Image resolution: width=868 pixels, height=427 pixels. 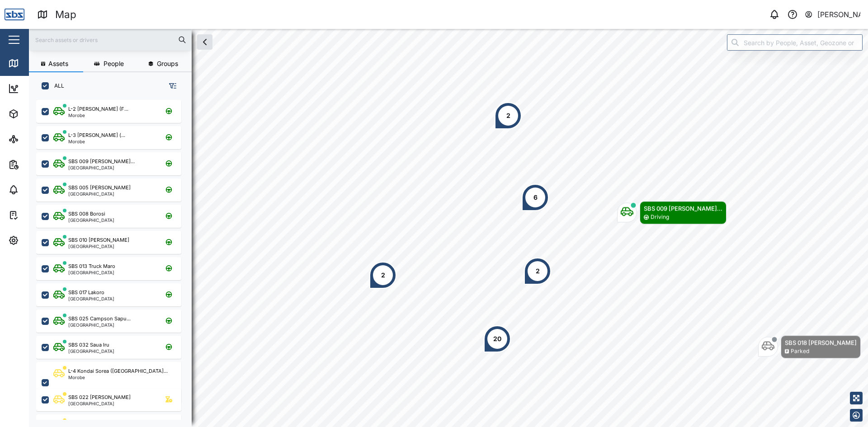 What do you see at coordinates (88, 345) in the screenshot?
I see `div: SBS 032 Saua Iru` at bounding box center [88, 345].